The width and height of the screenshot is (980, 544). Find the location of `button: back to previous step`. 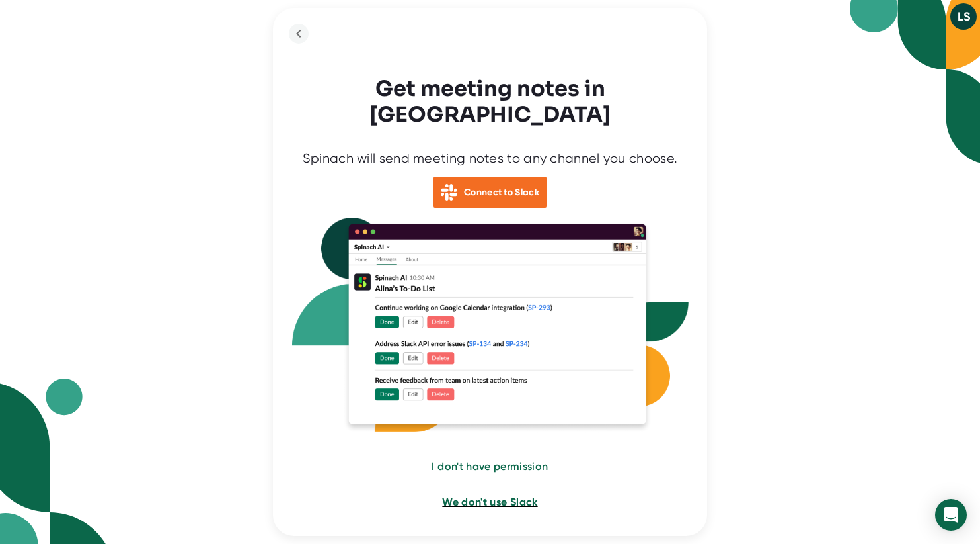

button: back to previous step is located at coordinates (299, 34).